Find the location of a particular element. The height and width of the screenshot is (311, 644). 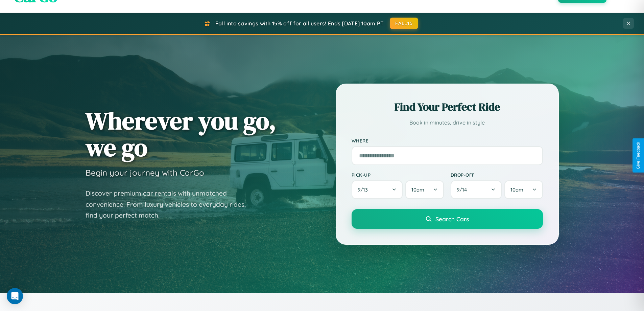

span: 9 / 13 is located at coordinates (365, 190).